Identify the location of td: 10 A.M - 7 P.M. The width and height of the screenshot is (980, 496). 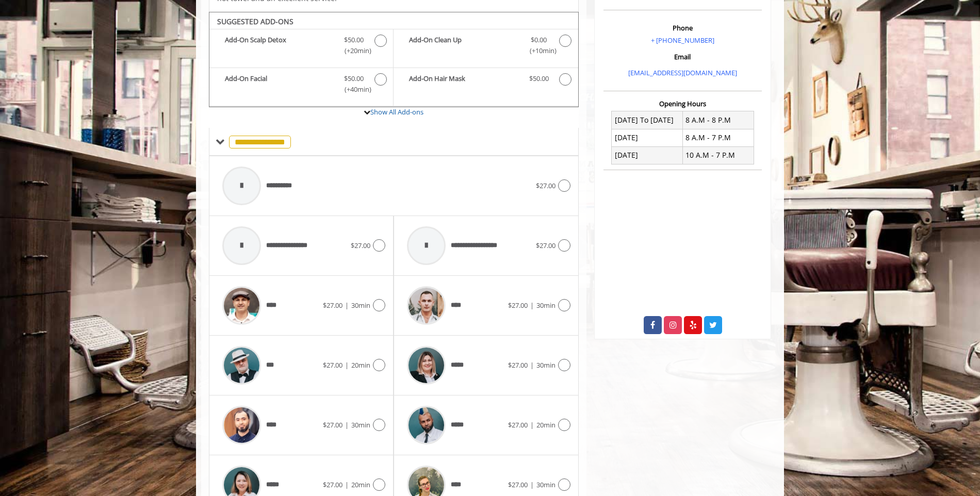
(718, 155).